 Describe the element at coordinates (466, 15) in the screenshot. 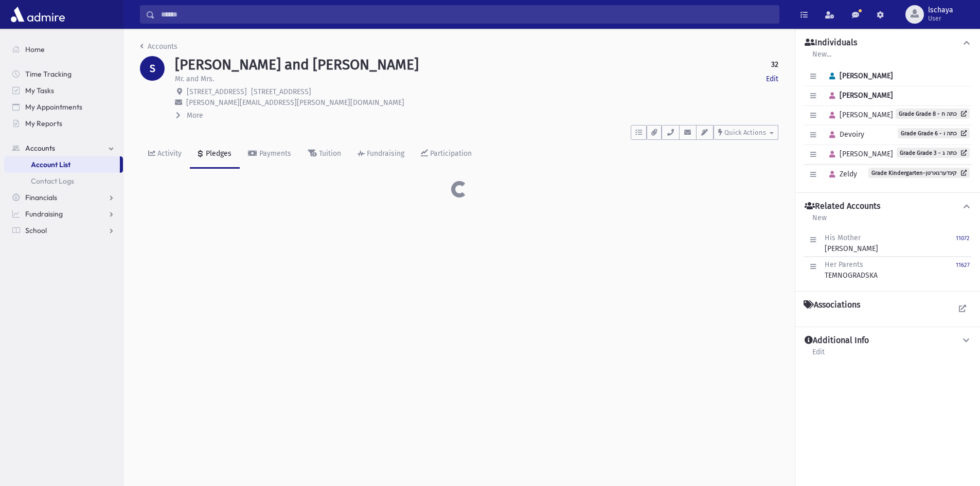

I see `input: Search` at that location.